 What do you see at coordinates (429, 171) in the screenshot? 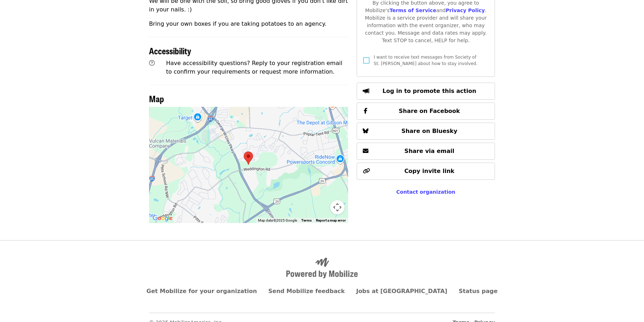
I see `span: Copy invite link` at bounding box center [429, 171].